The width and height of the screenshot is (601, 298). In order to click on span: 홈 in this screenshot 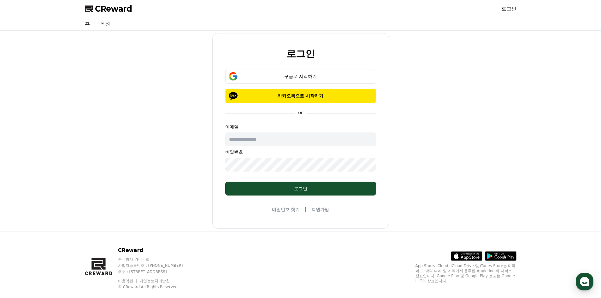, I will do `click(22, 212)`.